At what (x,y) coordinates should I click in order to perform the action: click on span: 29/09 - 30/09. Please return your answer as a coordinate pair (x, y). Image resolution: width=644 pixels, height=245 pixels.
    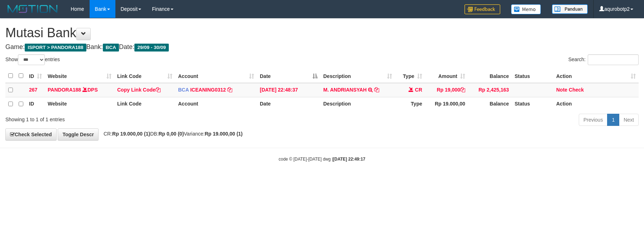
    Looking at the image, I should click on (151, 47).